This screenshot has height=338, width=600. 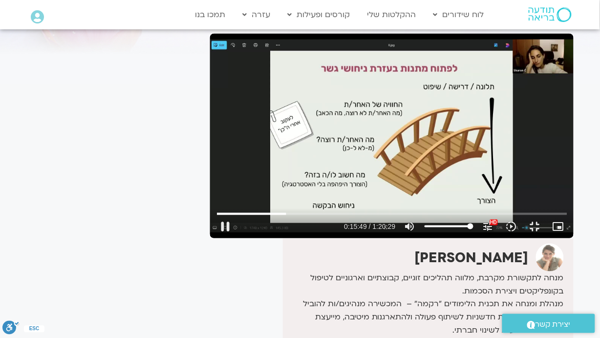 What do you see at coordinates (425, 317) in the screenshot?
I see `p: מנהלת ומנחה את תכנית הלימודים "רקמה" – המכשירה מנהיגים/ות להוביל שימוש בפרקטיקות חדשניות לשיתוף פ...` at bounding box center [425, 317].